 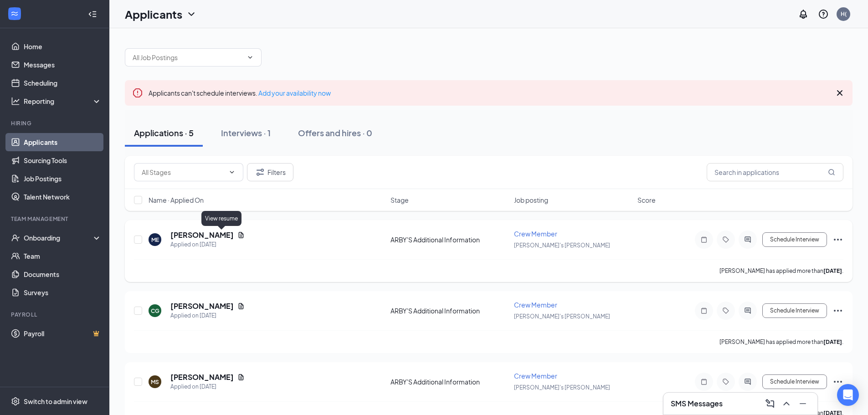 I want to click on a: Job Postings, so click(x=62, y=179).